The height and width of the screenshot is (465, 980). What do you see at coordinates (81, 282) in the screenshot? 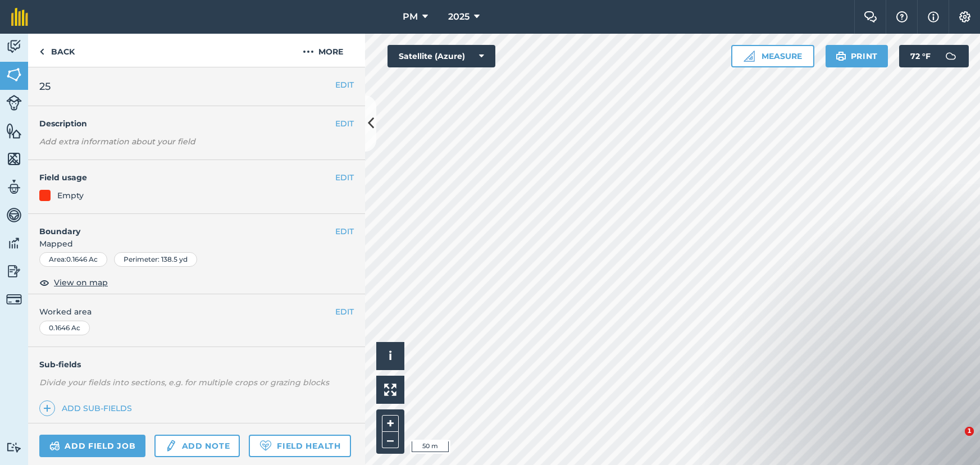
I see `span: View on map` at bounding box center [81, 282].